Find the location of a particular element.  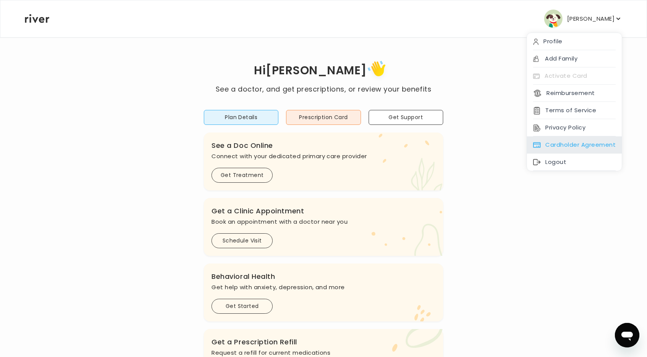

h3: See a Doc Online is located at coordinates (324, 145).